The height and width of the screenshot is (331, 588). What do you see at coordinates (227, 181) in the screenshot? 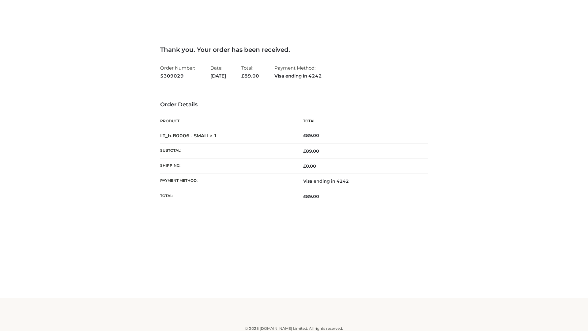
I see `th: Payment method:` at bounding box center [227, 181].